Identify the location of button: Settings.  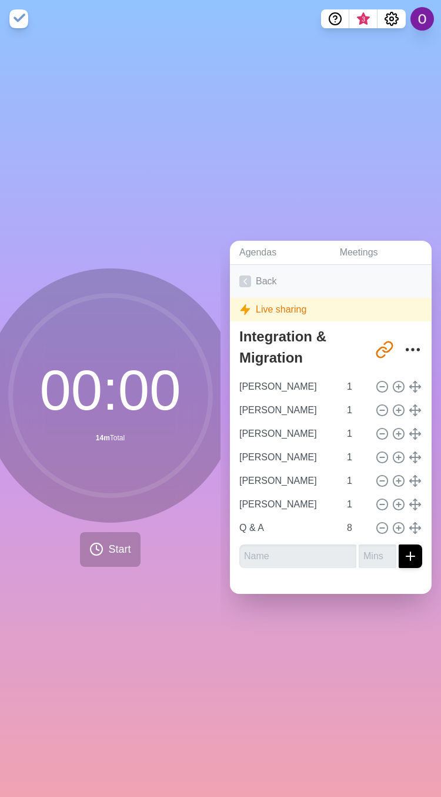
(392, 19).